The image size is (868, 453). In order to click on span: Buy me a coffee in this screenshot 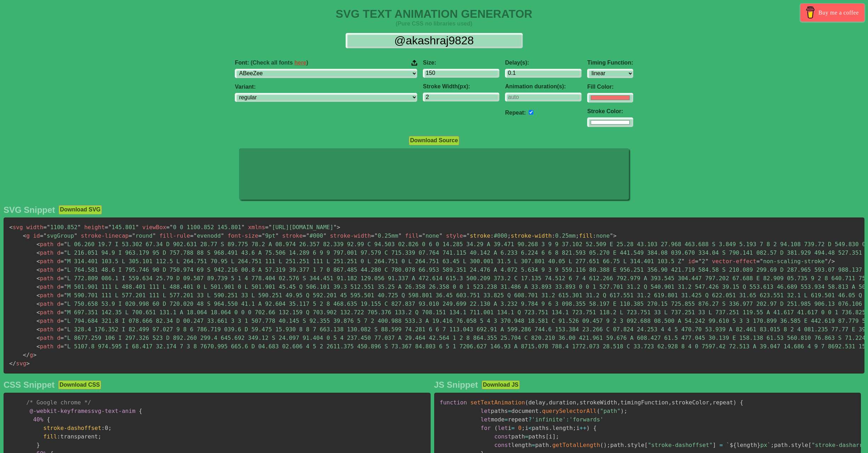, I will do `click(839, 12)`.